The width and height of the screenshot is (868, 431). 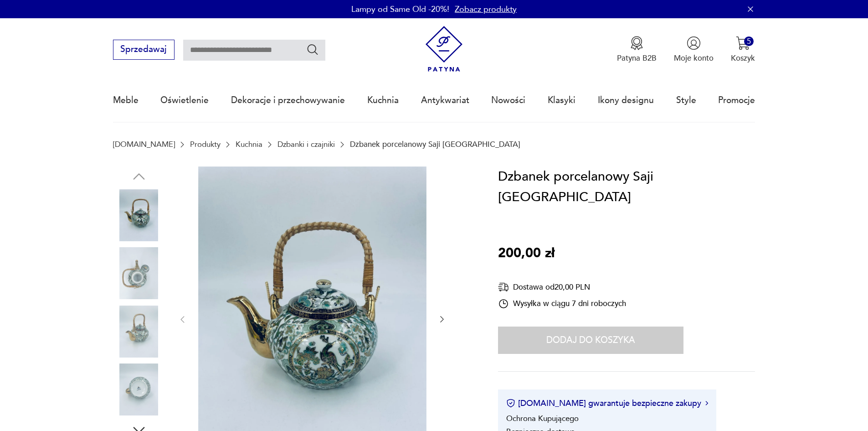 What do you see at coordinates (742, 43) in the screenshot?
I see `img: Ikona koszyka` at bounding box center [742, 43].